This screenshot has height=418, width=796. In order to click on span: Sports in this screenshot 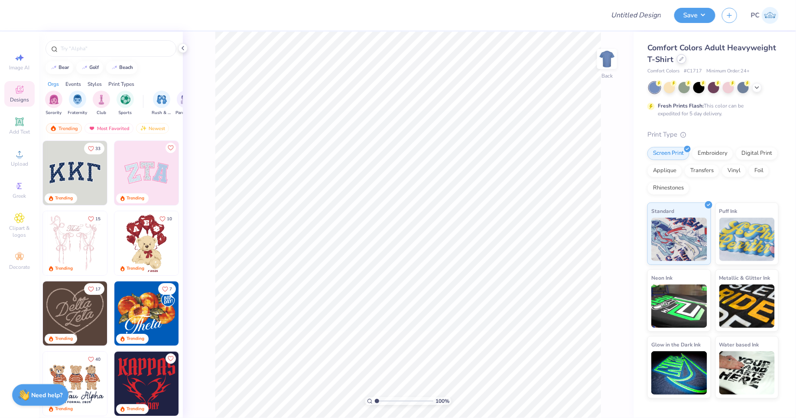, I will do `click(125, 113)`.